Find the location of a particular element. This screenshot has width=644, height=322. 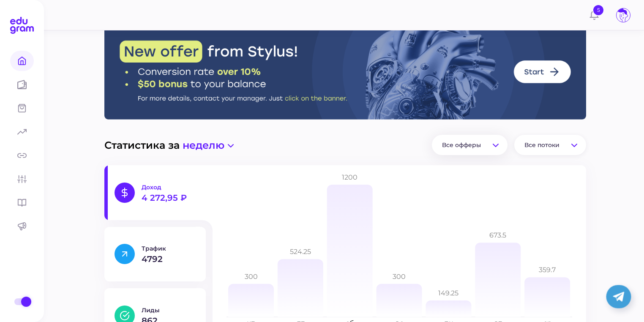

p: Доход is located at coordinates (169, 187).